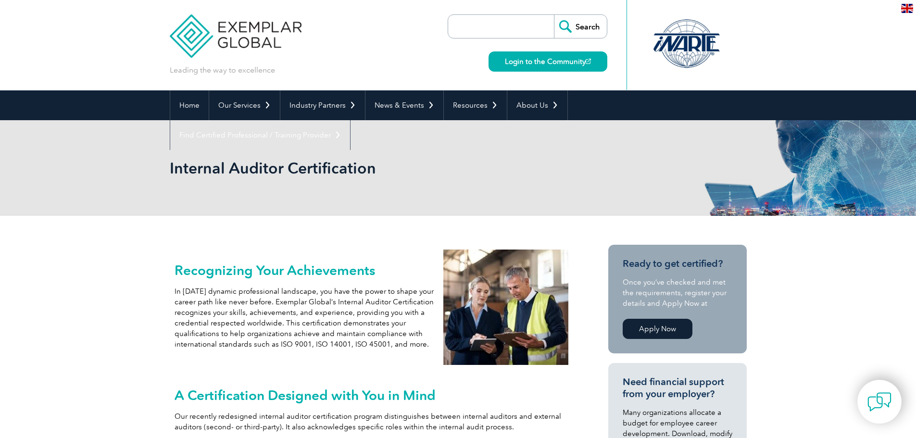 Image resolution: width=916 pixels, height=438 pixels. Describe the element at coordinates (677, 388) in the screenshot. I see `h3: Need financial support from your employer?` at that location.